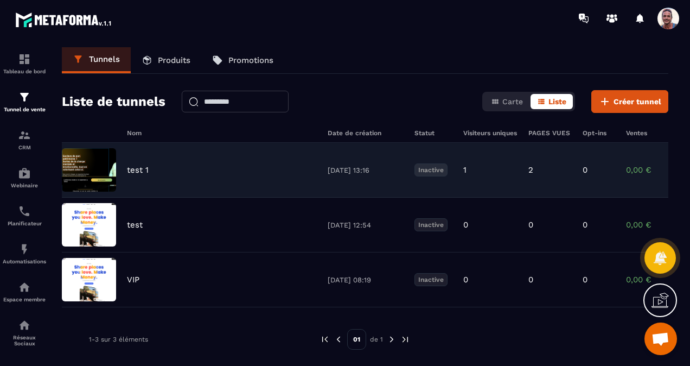  What do you see at coordinates (24, 253) in the screenshot?
I see `a: automationsautomationsAutomatisations` at bounding box center [24, 253].